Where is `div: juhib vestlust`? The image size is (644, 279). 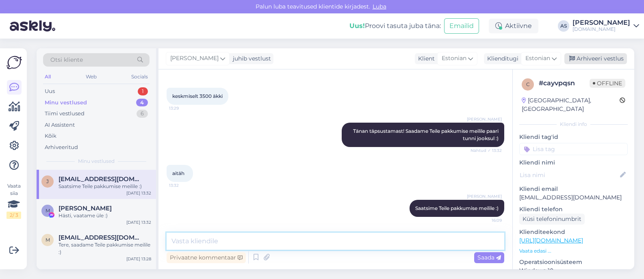
div: juhib vestlust is located at coordinates (250, 58).